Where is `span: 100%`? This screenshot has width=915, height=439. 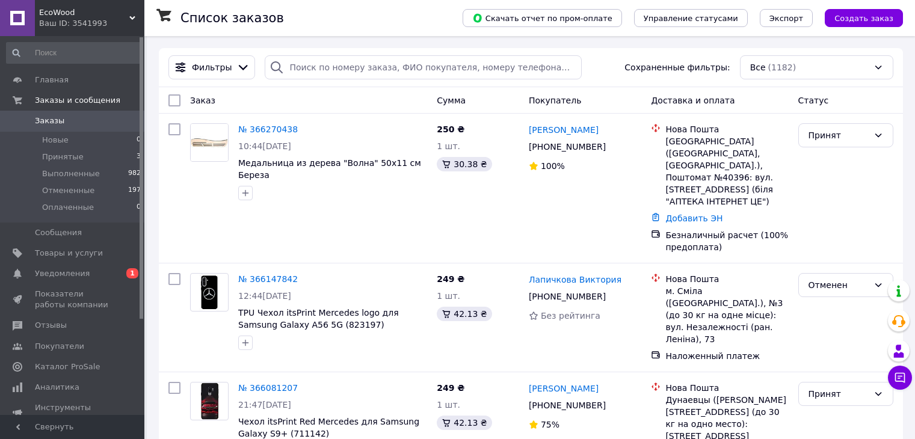 span: 100% is located at coordinates (553, 166).